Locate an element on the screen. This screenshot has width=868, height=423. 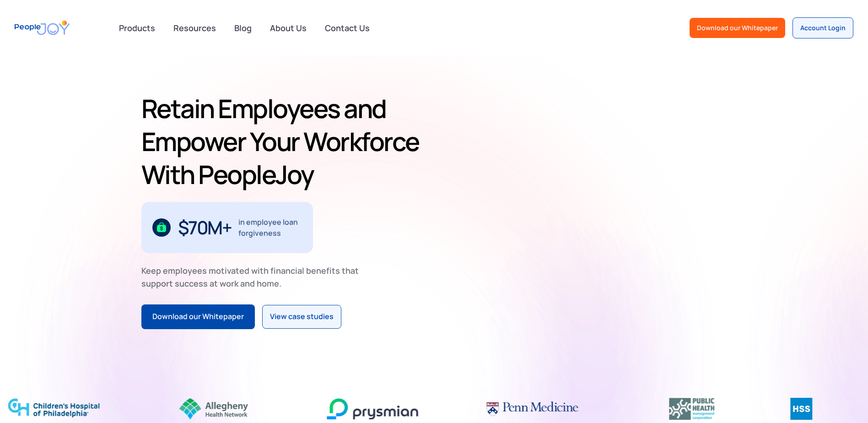
a: Blog is located at coordinates (243, 28).